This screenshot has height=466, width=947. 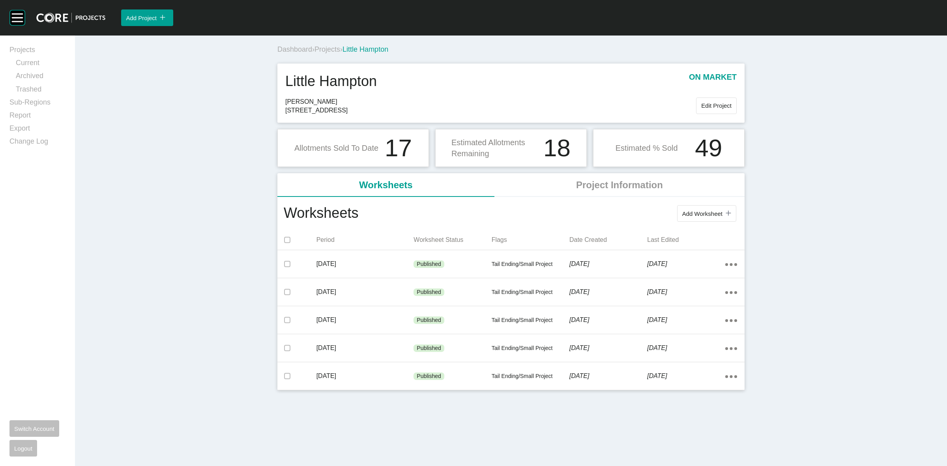 What do you see at coordinates (331, 81) in the screenshot?
I see `h1: Little Hampton` at bounding box center [331, 81].